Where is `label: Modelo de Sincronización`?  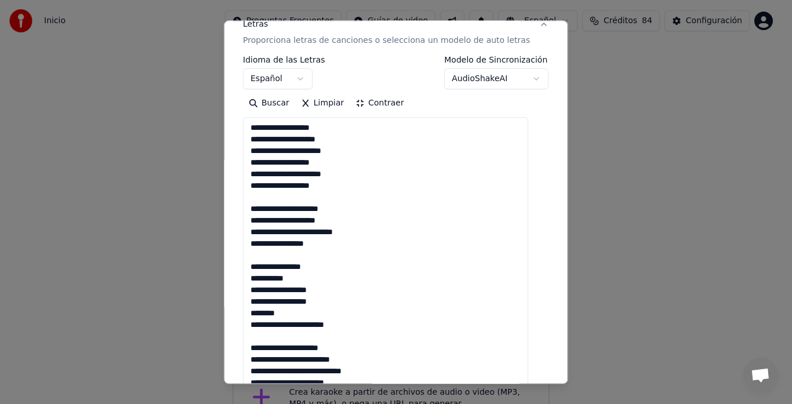 label: Modelo de Sincronización is located at coordinates (497, 60).